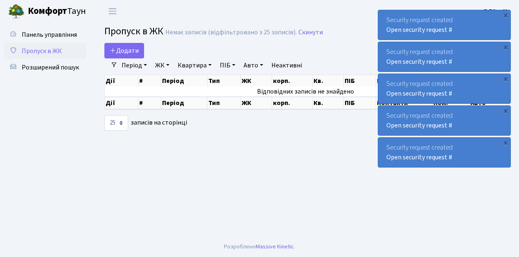 This screenshot has width=519, height=257. What do you see at coordinates (113, 11) in the screenshot?
I see `button: Переключити навігацію` at bounding box center [113, 11].